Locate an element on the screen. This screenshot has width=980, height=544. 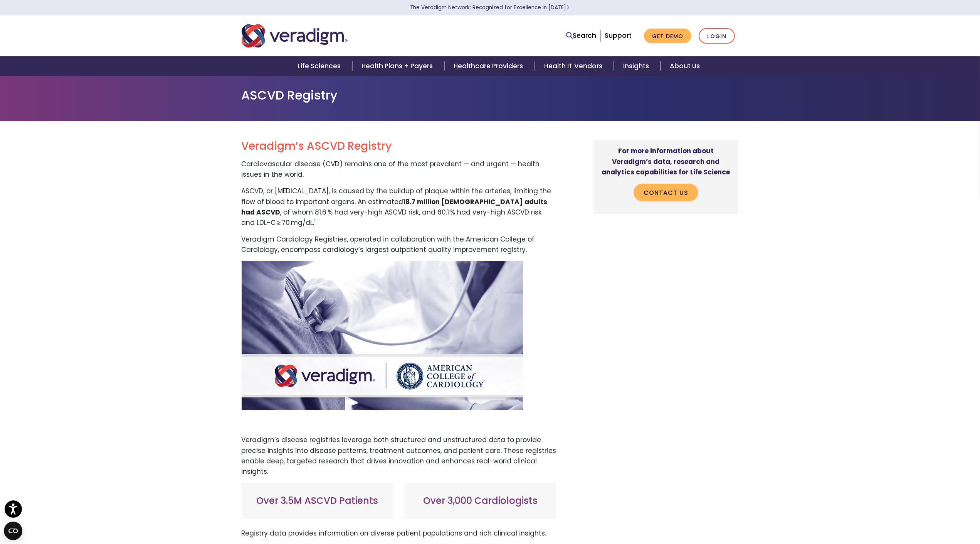
img: Veradigm logo is located at coordinates (295, 36).